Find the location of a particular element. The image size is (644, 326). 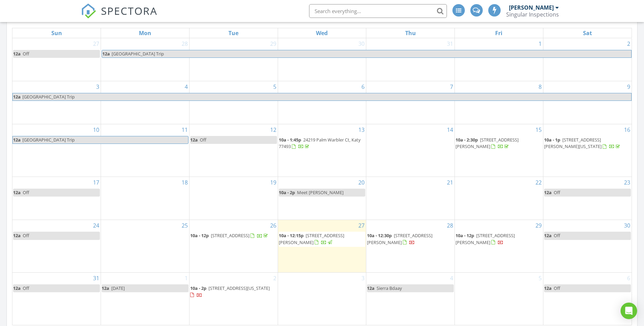

td: Go to September 1, 2025 is located at coordinates (145, 299).